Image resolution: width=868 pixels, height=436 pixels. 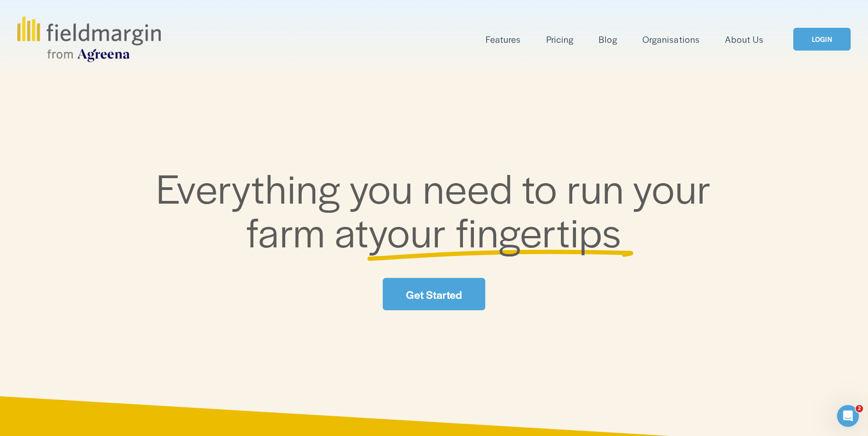 I want to click on a: Organisations, so click(x=670, y=39).